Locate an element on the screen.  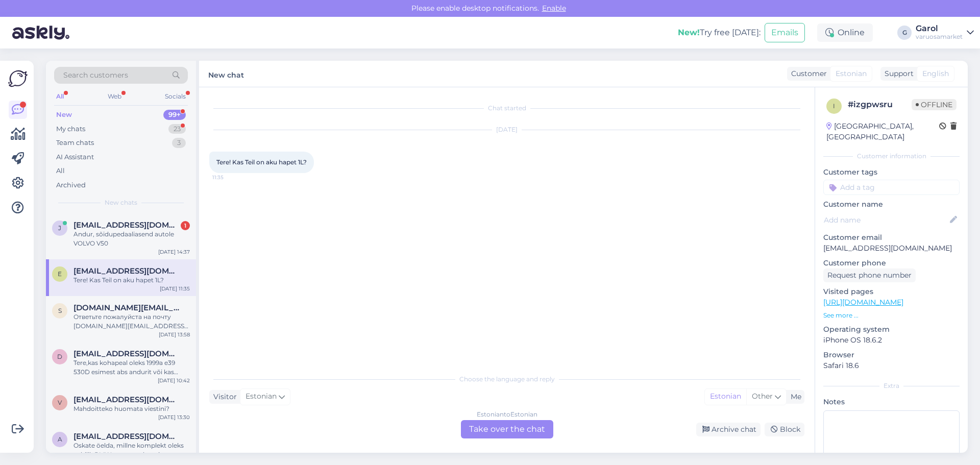
div: Socials is located at coordinates (175, 96).